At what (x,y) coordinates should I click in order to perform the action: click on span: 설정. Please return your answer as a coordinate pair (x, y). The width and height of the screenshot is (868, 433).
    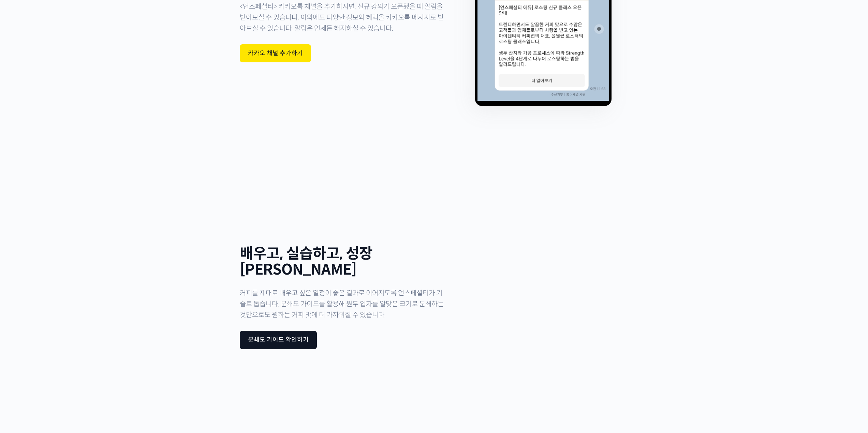
    Looking at the image, I should click on (110, 229).